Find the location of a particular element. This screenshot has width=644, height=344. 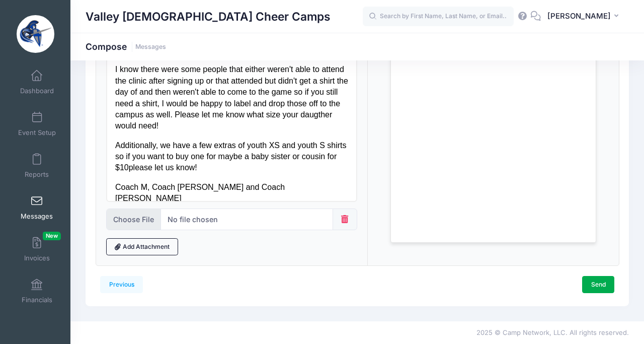

p: Additionally, we have a few extras of youth XS and youth S shirts so if you want to buy one for m... is located at coordinates (124, 161).